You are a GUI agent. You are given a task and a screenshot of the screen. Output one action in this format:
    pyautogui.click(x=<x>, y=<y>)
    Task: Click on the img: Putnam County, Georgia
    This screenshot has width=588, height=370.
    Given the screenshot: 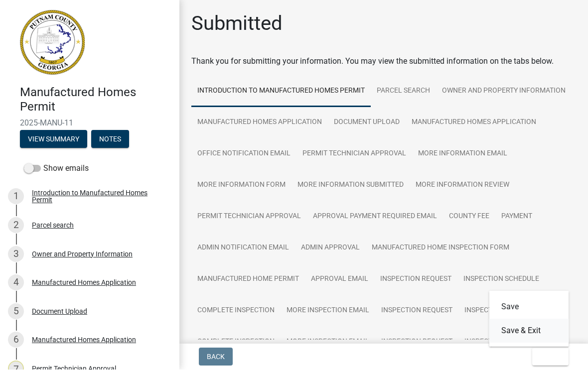 What is the action you would take?
    pyautogui.click(x=52, y=43)
    